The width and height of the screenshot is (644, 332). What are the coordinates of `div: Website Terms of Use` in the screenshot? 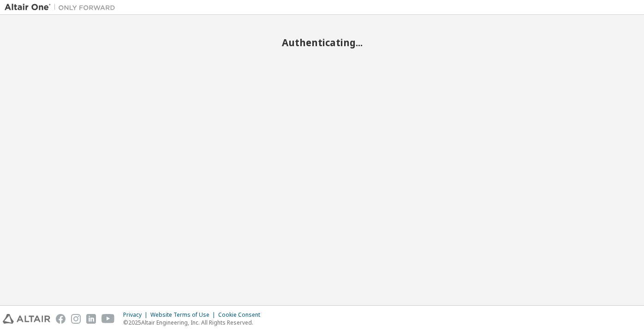 It's located at (184, 315).